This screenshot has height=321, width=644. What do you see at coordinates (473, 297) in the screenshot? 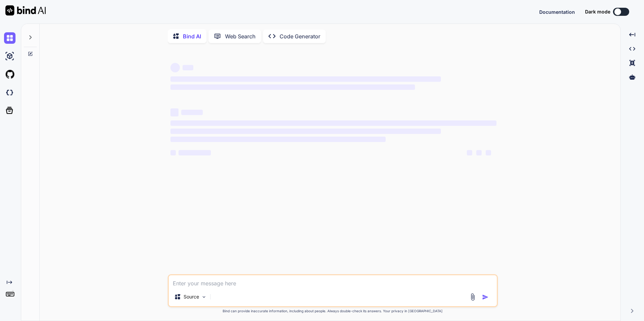
I see `img: attachment` at bounding box center [473, 297].